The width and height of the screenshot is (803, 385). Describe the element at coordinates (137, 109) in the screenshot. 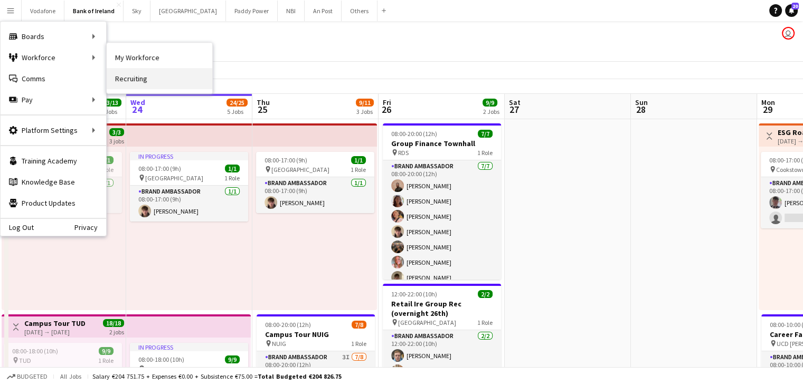

I see `span: 24` at that location.